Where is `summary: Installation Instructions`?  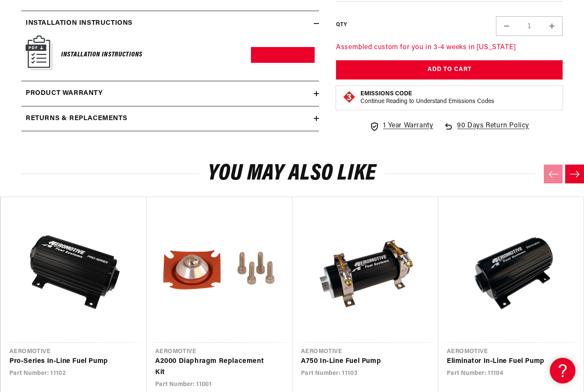
summary: Installation Instructions is located at coordinates (170, 23).